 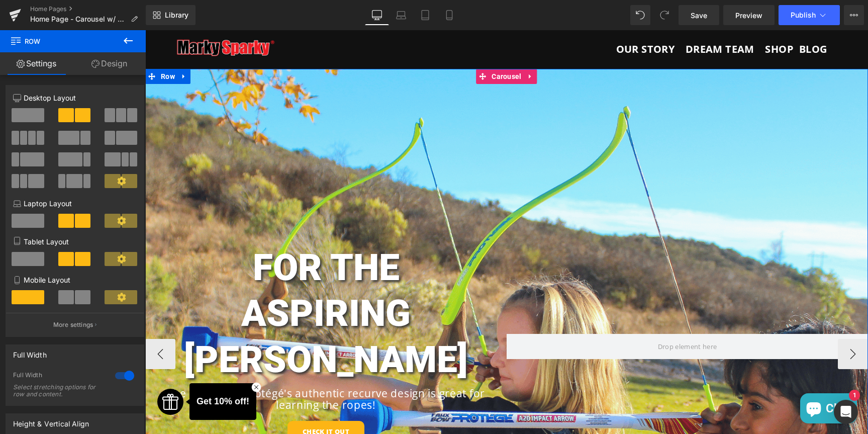 What do you see at coordinates (181, 402) in the screenshot?
I see `a: CHECK IT OUT` at bounding box center [181, 402].